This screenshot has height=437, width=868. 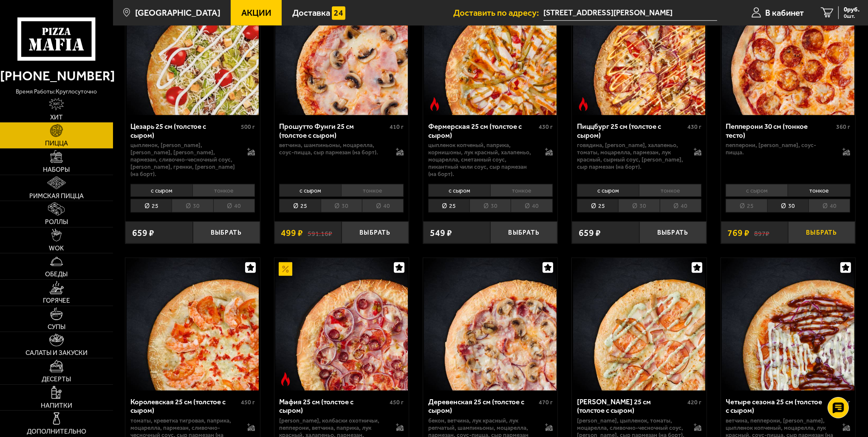 What do you see at coordinates (546, 402) in the screenshot?
I see `span: 470 г` at bounding box center [546, 402].